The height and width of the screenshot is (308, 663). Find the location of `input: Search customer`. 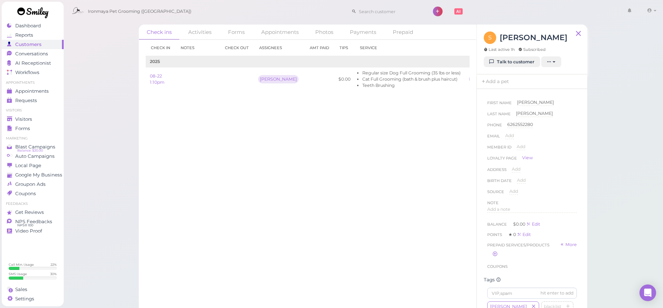

input: Search customer is located at coordinates (390, 11).